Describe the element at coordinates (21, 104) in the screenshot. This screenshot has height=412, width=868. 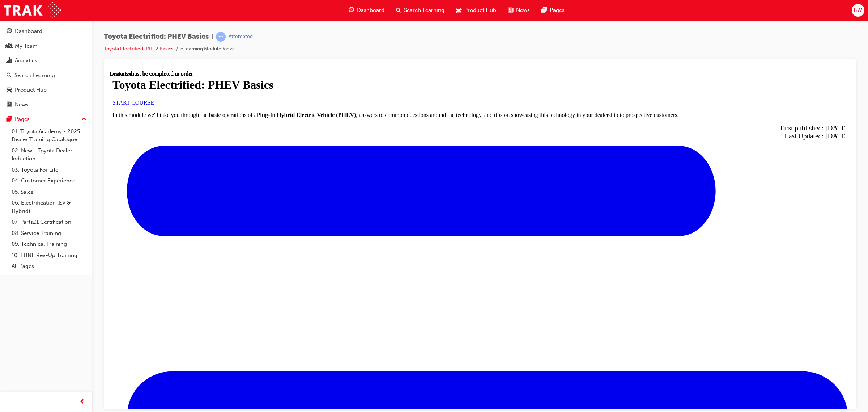
I see `div: News` at that location.